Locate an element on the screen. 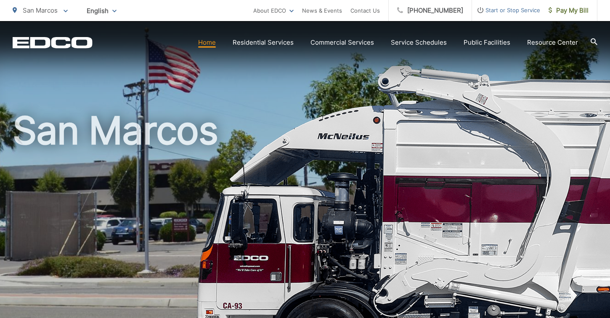 The width and height of the screenshot is (610, 318). a: Commercial Services is located at coordinates (342, 42).